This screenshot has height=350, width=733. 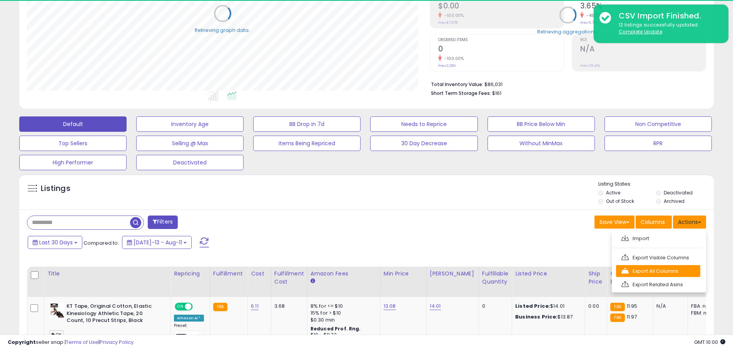 I want to click on label: Archived, so click(x=674, y=201).